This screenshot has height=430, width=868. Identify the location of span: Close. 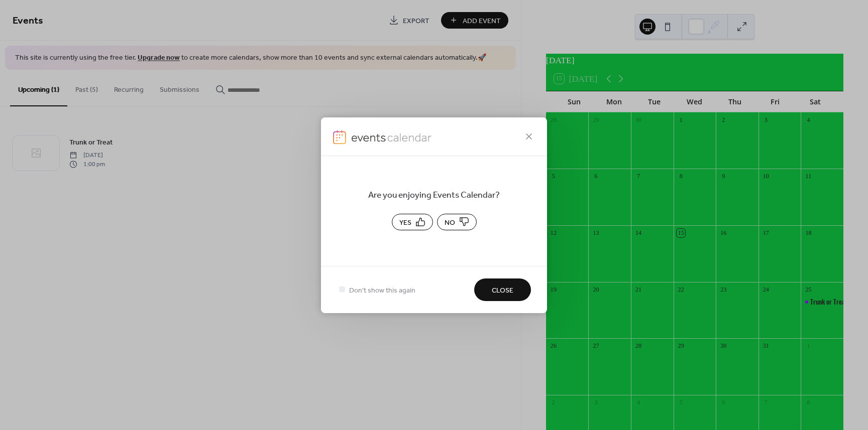
(503, 290).